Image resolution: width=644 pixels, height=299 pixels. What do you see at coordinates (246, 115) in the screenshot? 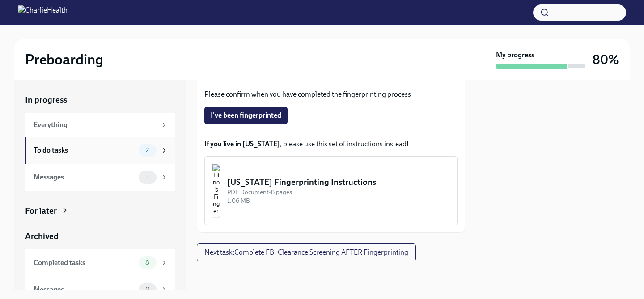
I see `button: I've been fingerprinted` at bounding box center [246, 115].